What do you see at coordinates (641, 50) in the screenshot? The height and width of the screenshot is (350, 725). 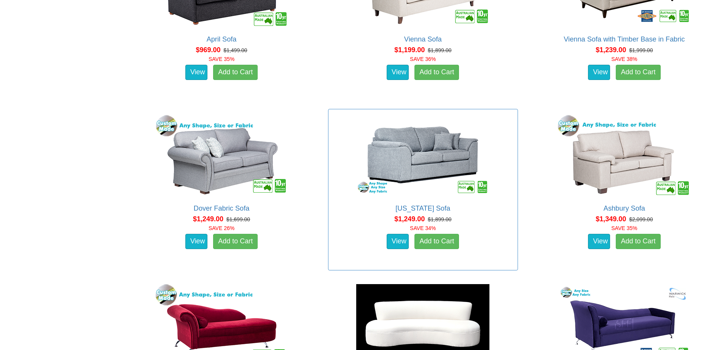 I see `del: $1,999.00` at bounding box center [641, 50].